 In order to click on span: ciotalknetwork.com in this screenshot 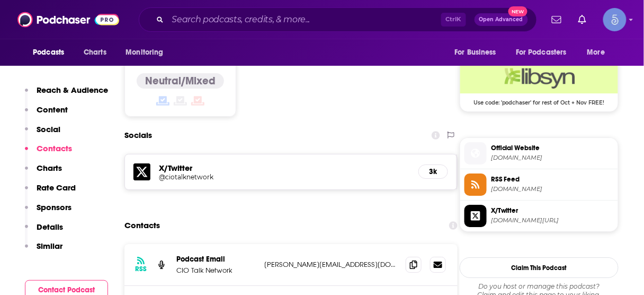, I will do `click(552, 157)`.